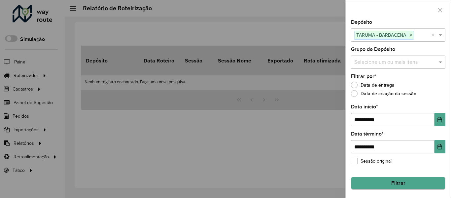  What do you see at coordinates (371, 161) in the screenshot?
I see `label: Sessão original` at bounding box center [371, 161].